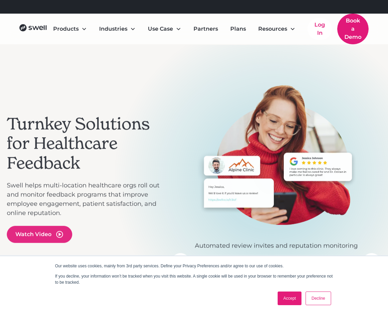 The width and height of the screenshot is (388, 314). What do you see at coordinates (85, 200) in the screenshot?
I see `p: Swell helps multi-location healthcare orgs roll out and monitor feedback programs that improve em...` at bounding box center [85, 200].